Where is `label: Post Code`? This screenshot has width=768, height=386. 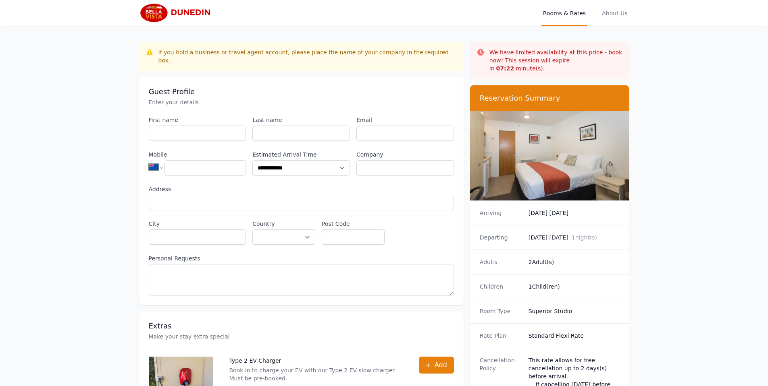
label: Post Code is located at coordinates (353, 224).